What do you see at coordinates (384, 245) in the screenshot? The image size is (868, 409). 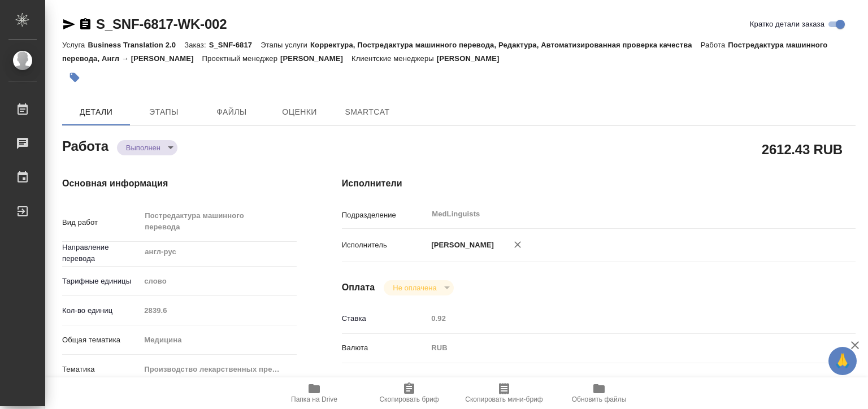 I see `p: Исполнитель` at bounding box center [384, 245].